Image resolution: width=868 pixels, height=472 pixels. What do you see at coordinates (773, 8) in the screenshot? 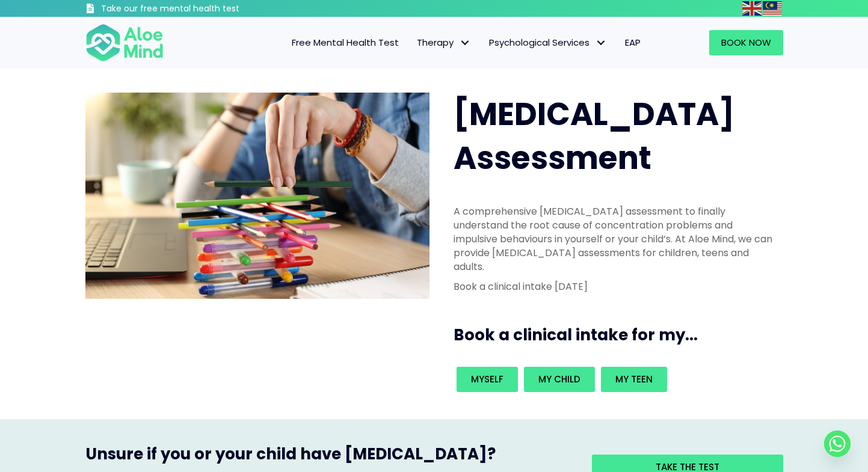
I see `a: Malay` at bounding box center [773, 8].